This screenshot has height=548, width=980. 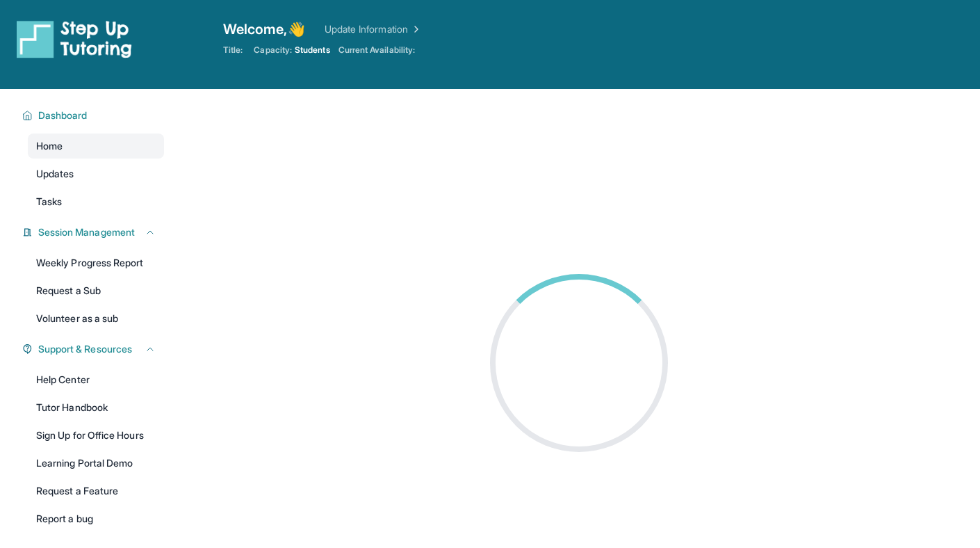 I want to click on a: Weekly Progress Report, so click(x=96, y=262).